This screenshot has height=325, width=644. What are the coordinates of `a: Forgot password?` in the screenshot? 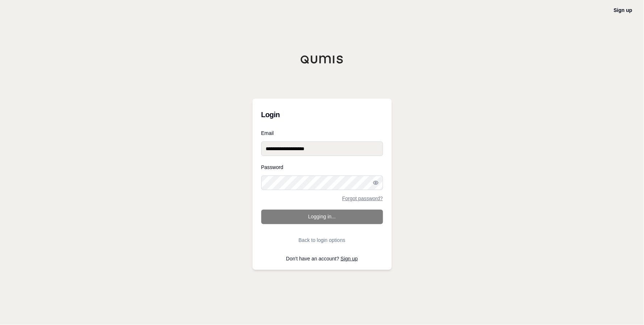 It's located at (362, 198).